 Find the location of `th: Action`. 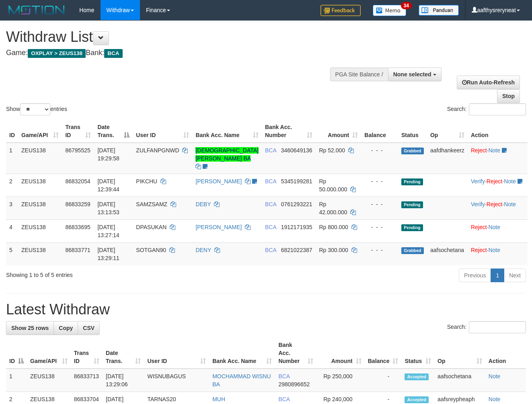

th: Action is located at coordinates (506, 353).